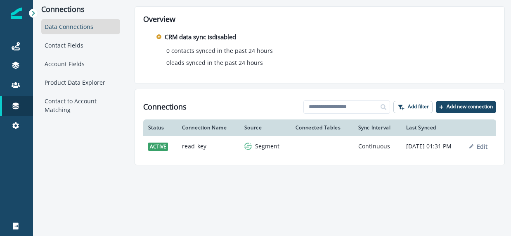  What do you see at coordinates (219, 50) in the screenshot?
I see `p: 0 contacts synced in the past 24 hours` at bounding box center [219, 50].